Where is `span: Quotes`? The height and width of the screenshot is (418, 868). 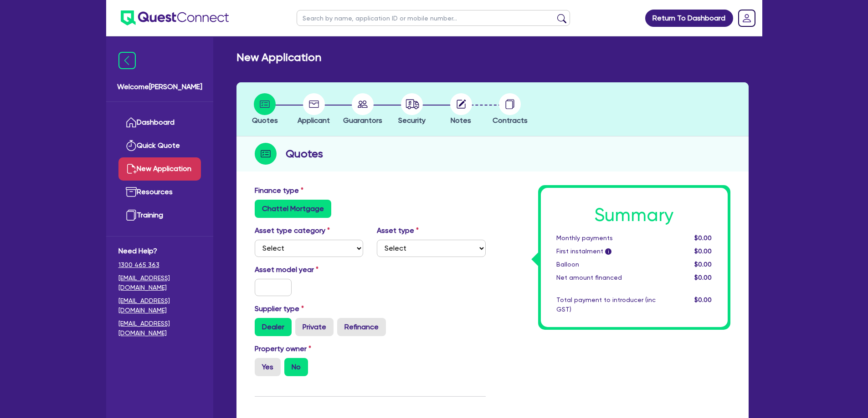 span: Quotes is located at coordinates (264, 120).